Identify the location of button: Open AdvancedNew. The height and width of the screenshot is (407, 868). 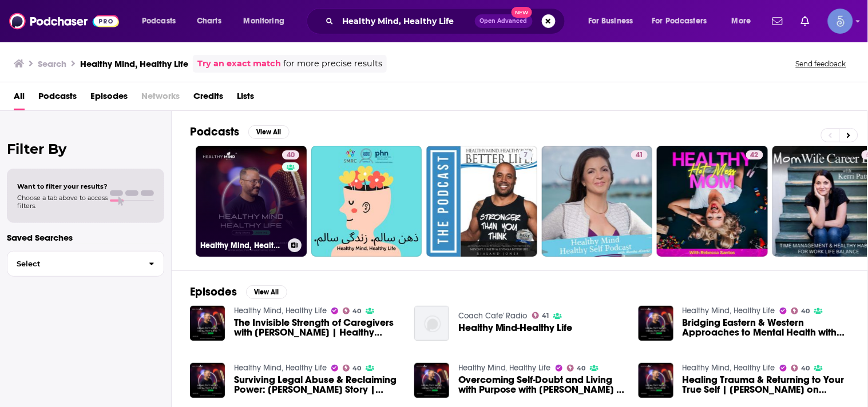
(503, 21).